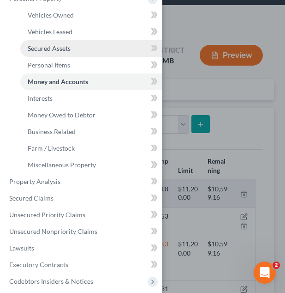  Describe the element at coordinates (51, 15) in the screenshot. I see `span: Vehicles Owned` at that location.